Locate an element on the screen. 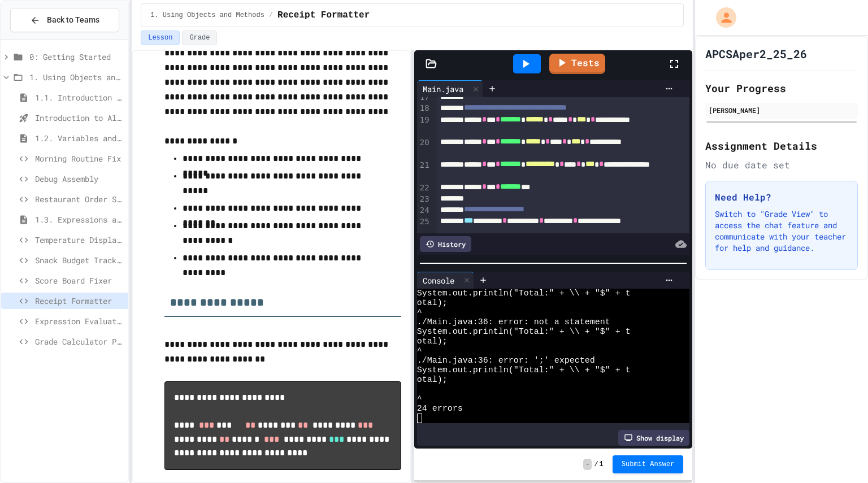 This screenshot has height=483, width=868. div: My Account is located at coordinates (722, 17).